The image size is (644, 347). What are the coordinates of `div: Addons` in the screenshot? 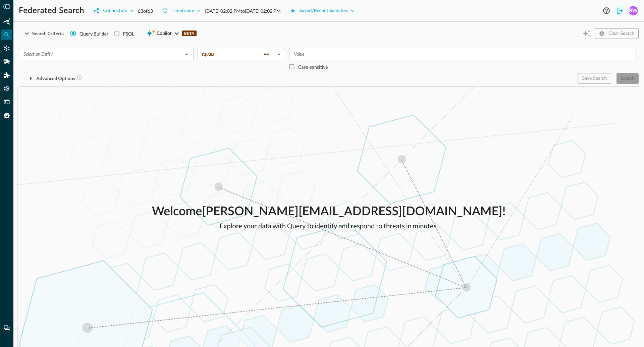 It's located at (7, 75).